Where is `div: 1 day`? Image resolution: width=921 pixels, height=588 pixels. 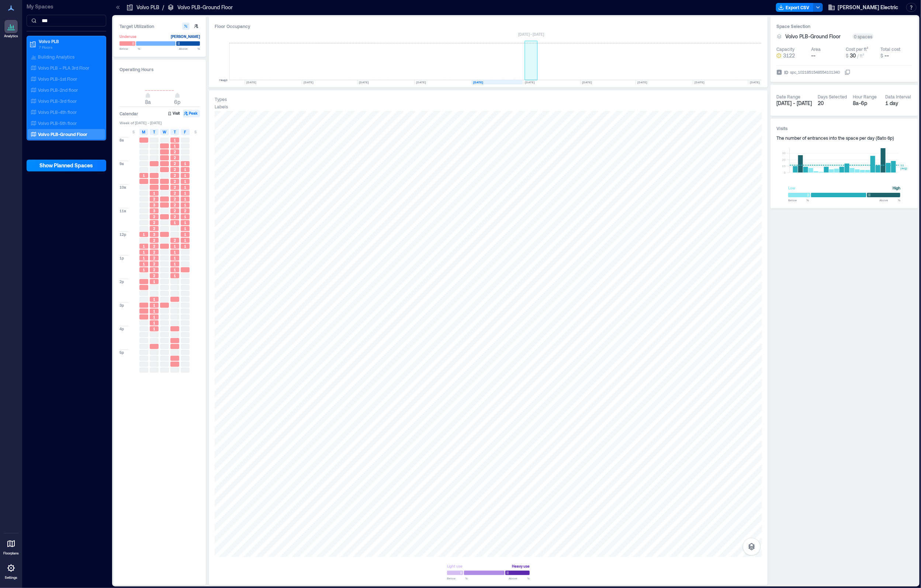 div: 1 day is located at coordinates (899, 103).